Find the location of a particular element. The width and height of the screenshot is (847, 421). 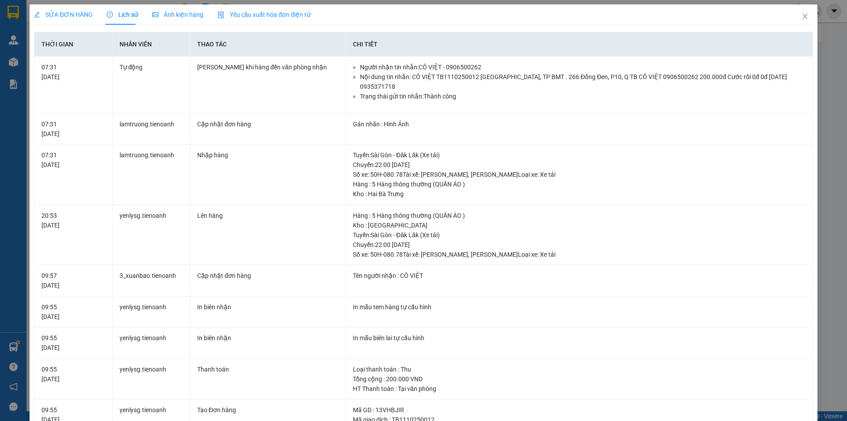

th: Thời gian is located at coordinates (73, 44).